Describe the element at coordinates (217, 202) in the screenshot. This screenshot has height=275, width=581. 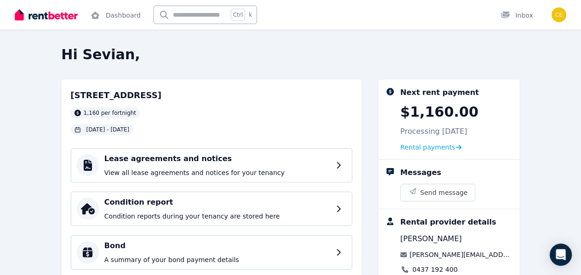
I see `h4: Condition report` at that location.